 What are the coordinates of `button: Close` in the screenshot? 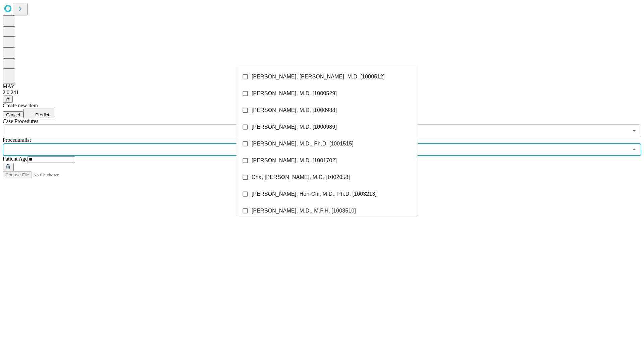 It's located at (634, 150).